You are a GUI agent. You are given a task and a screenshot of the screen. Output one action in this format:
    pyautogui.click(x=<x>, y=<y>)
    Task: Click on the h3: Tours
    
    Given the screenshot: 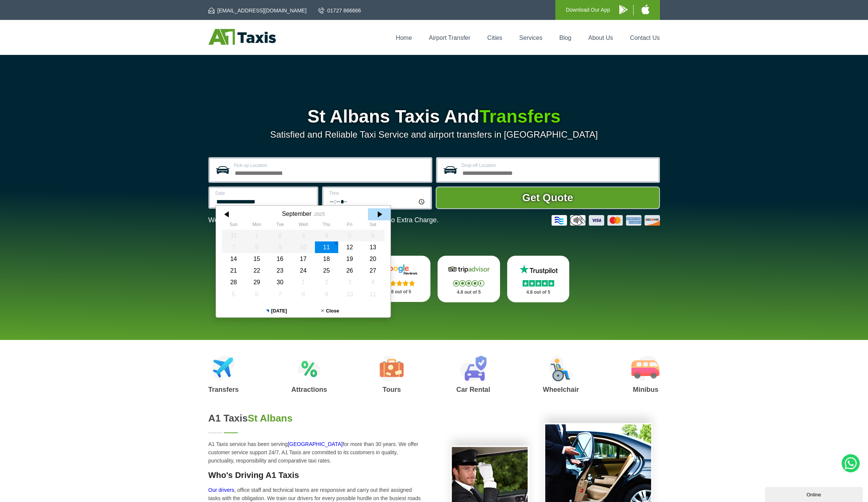 What is the action you would take?
    pyautogui.click(x=392, y=390)
    